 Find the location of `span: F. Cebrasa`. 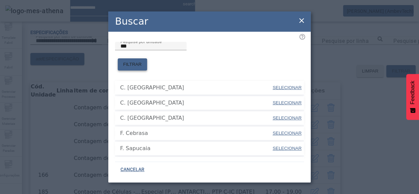

span: F. Cebrasa is located at coordinates (196, 133).